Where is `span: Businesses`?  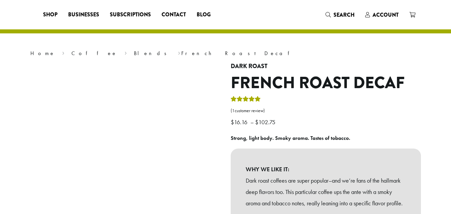 span: Businesses is located at coordinates (84, 15).